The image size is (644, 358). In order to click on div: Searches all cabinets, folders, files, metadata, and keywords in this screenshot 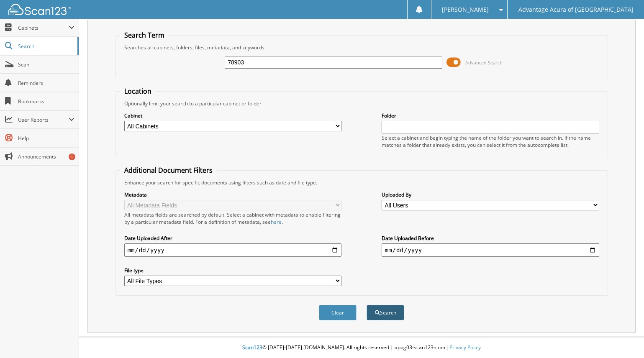, I will do `click(361, 47)`.